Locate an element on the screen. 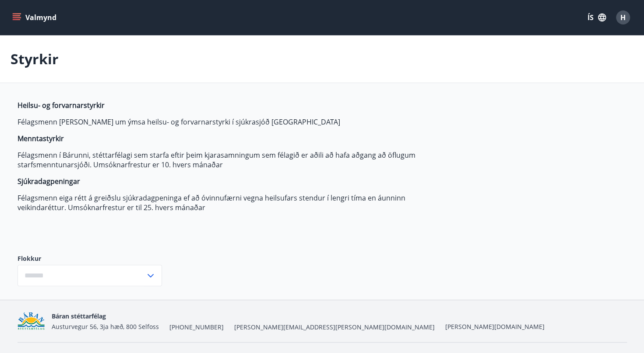 This screenshot has height=353, width=644. span: Báran stéttarfélag is located at coordinates (79, 316).